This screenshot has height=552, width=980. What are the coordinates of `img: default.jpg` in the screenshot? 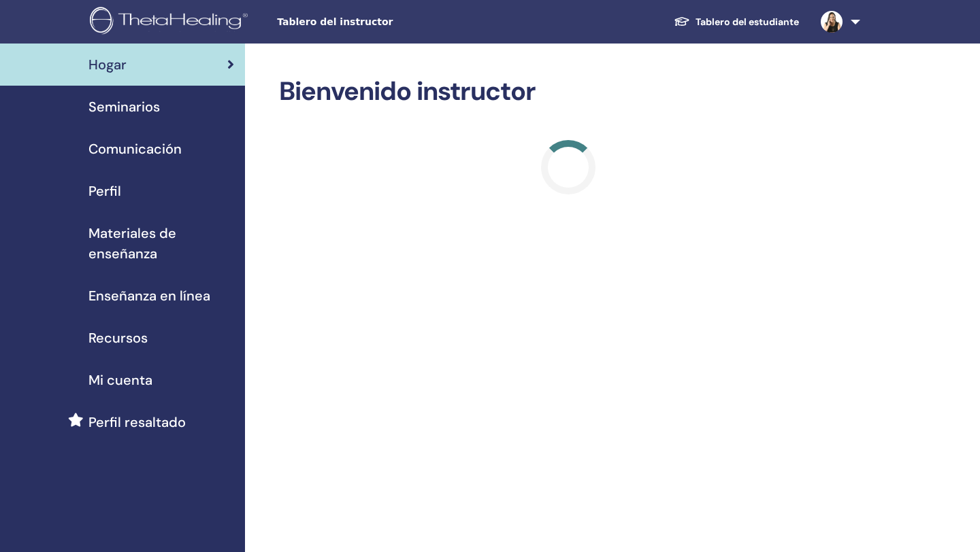 It's located at (832, 22).